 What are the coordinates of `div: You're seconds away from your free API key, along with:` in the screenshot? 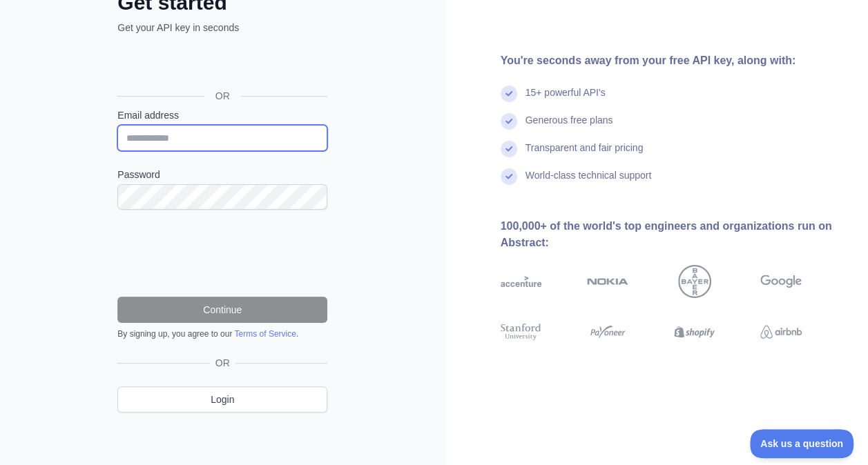 It's located at (673, 61).